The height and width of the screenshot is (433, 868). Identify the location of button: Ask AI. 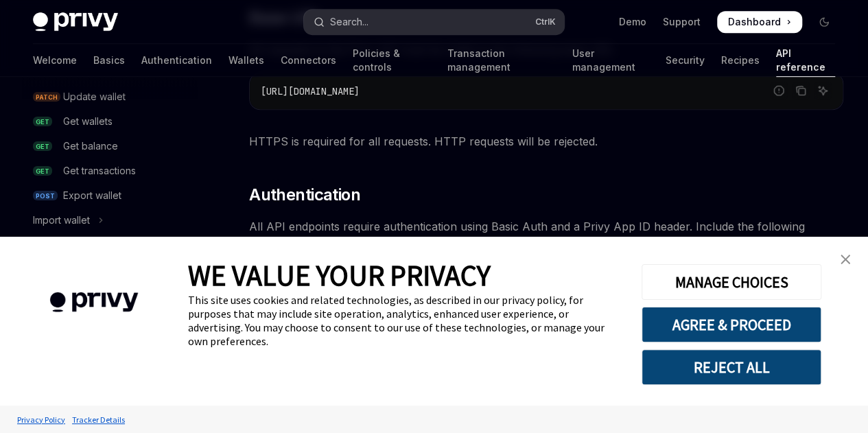
(823, 91).